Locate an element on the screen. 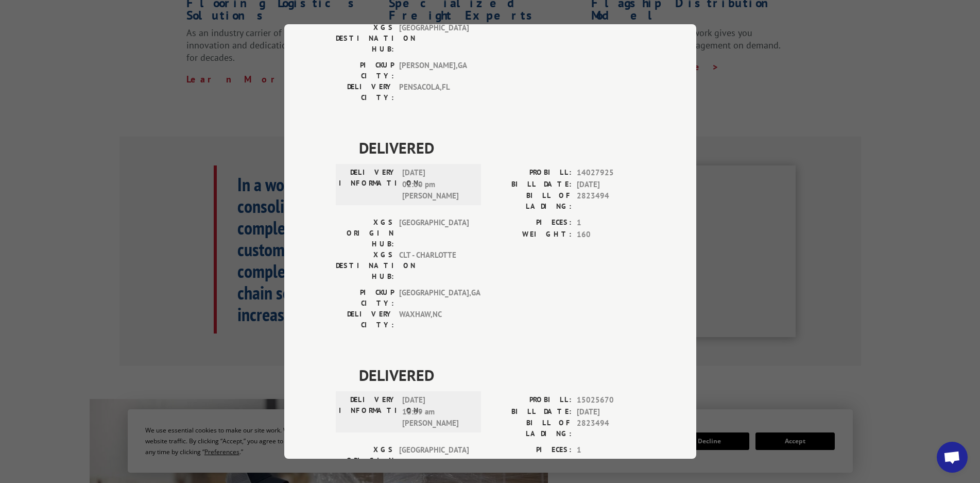 This screenshot has height=483, width=980. span: PENSACOLA , FL is located at coordinates (434, 92).